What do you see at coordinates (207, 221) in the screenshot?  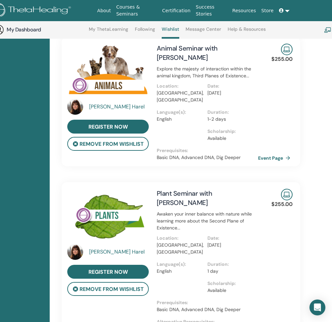 I see `p: Awaken your inner balance with nature while learning more about the Second Plane of Existence...` at bounding box center [207, 221].